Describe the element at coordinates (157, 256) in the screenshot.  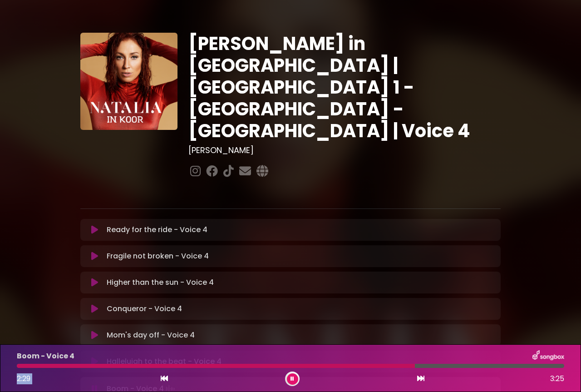
I see `p: Fragile not broken - Voice 4` at that location.